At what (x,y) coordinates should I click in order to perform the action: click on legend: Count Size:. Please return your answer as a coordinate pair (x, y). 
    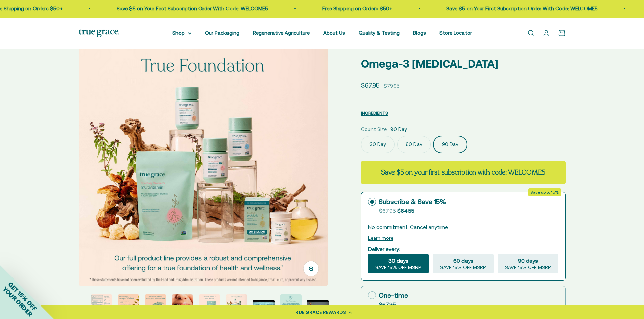
    Looking at the image, I should click on (374, 129).